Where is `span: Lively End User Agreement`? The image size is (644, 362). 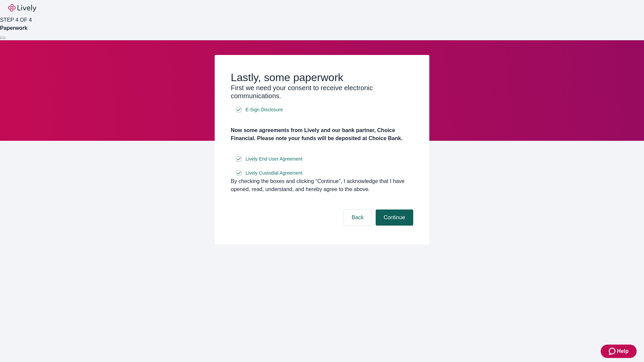
span: Lively End User Agreement is located at coordinates (274, 159).